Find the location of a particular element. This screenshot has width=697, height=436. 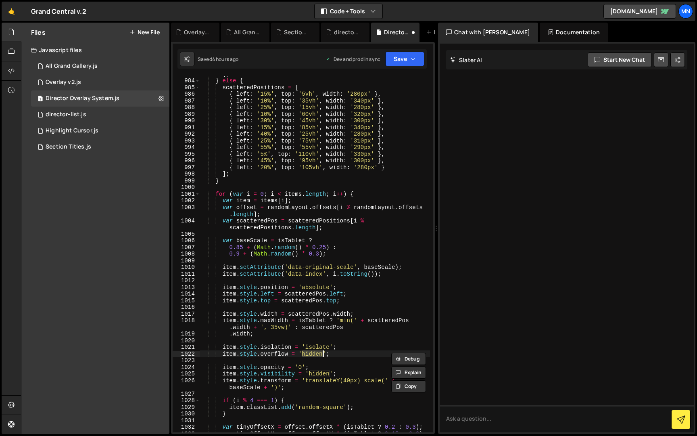

div: 15298/40379.js is located at coordinates (100, 115).